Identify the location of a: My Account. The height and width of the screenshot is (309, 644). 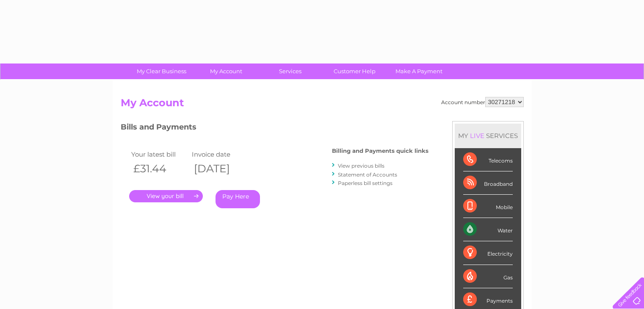
(226, 71).